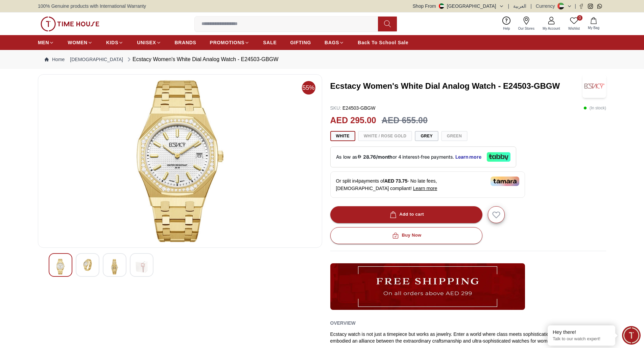  What do you see at coordinates (185, 43) in the screenshot?
I see `span: BRANDS` at bounding box center [185, 43].